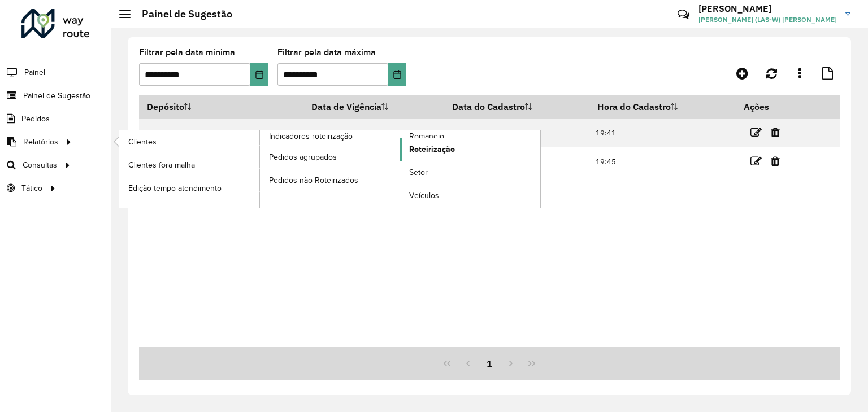  What do you see at coordinates (303, 157) in the screenshot?
I see `span: Pedidos agrupados` at bounding box center [303, 157].